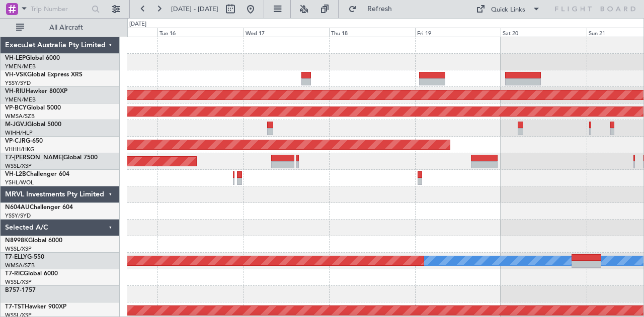 Image resolution: width=644 pixels, height=317 pixels. I want to click on span: M-JGVJ, so click(16, 125).